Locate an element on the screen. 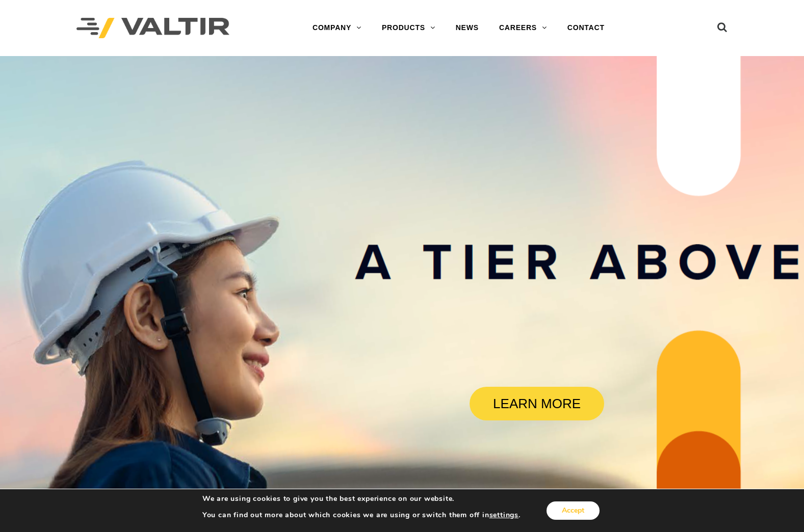 The height and width of the screenshot is (532, 804). button: settings is located at coordinates (504, 515).